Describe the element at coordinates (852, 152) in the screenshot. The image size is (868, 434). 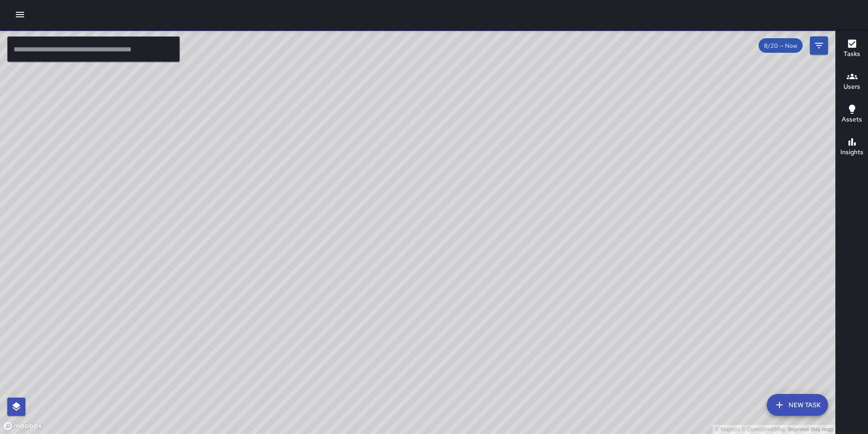
I see `h6: Insights` at that location.